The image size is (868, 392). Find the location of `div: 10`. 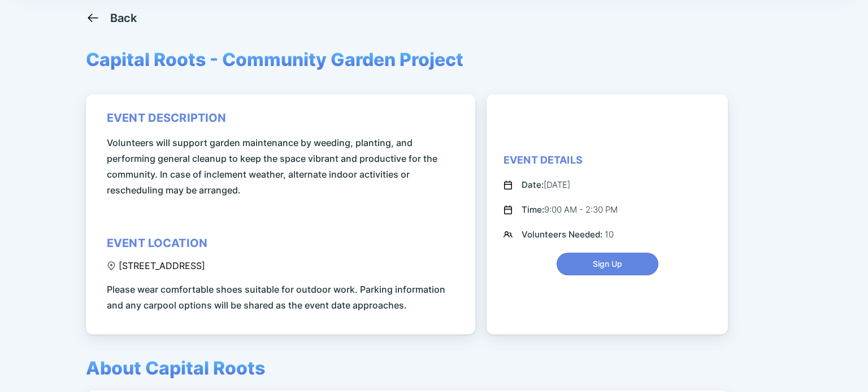

div: 10 is located at coordinates (567, 235).